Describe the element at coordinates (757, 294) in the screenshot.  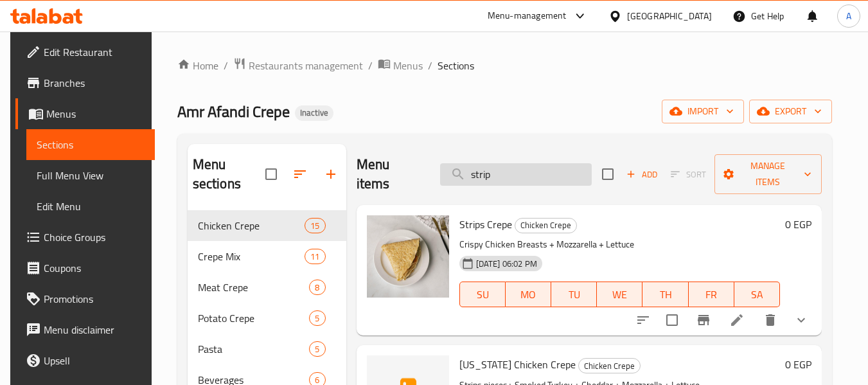
I see `span: SA` at that location.